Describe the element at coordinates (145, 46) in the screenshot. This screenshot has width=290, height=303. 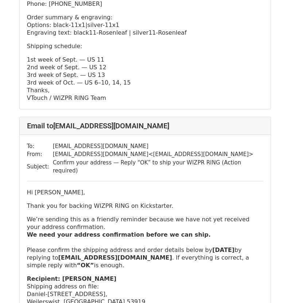
I see `p: Shipping schedule:` at that location.